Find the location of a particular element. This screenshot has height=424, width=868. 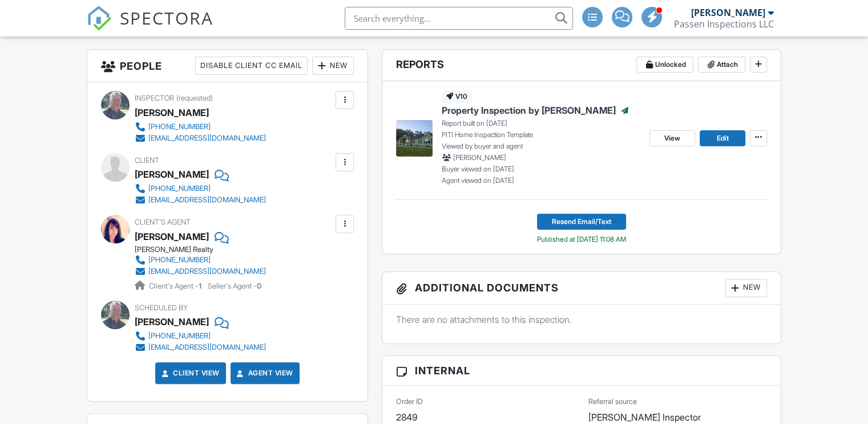

a: Agent View is located at coordinates (264, 373).